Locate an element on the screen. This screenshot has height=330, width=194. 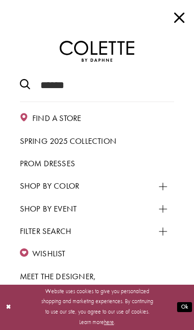
input: Search is located at coordinates (97, 85).